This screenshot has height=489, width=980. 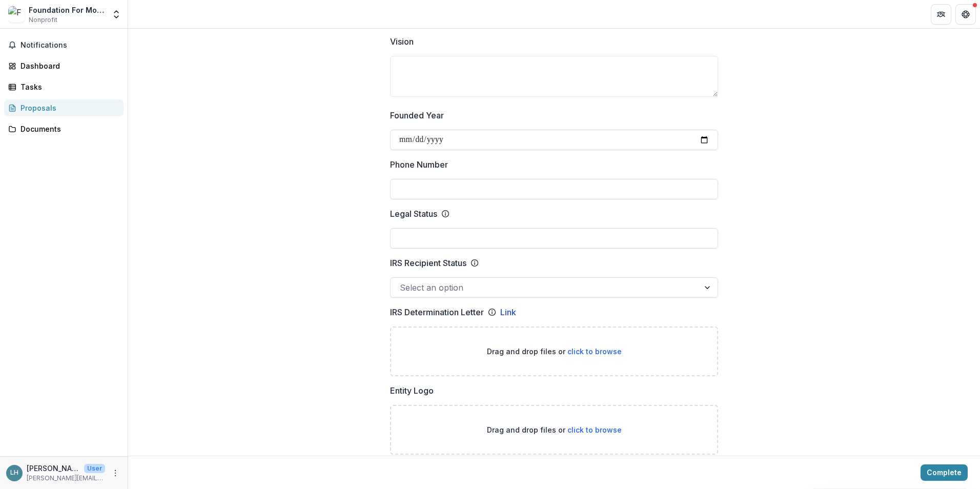 I want to click on a: Dashboard, so click(x=64, y=65).